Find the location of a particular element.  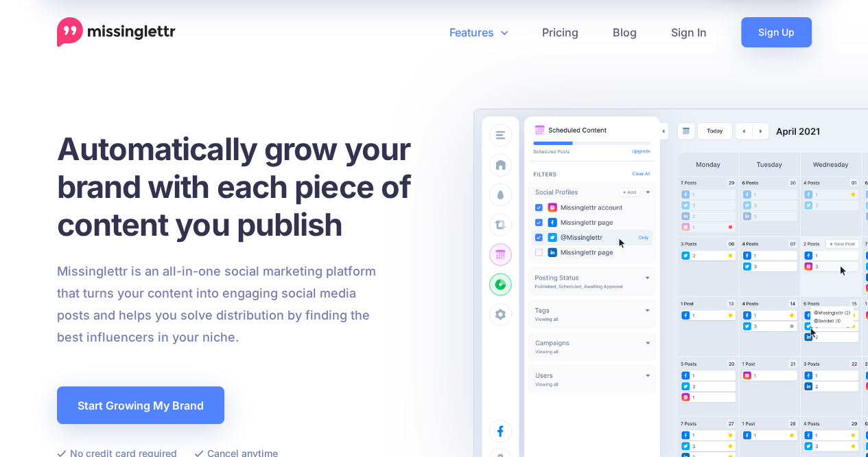

a: Features is located at coordinates (479, 33).